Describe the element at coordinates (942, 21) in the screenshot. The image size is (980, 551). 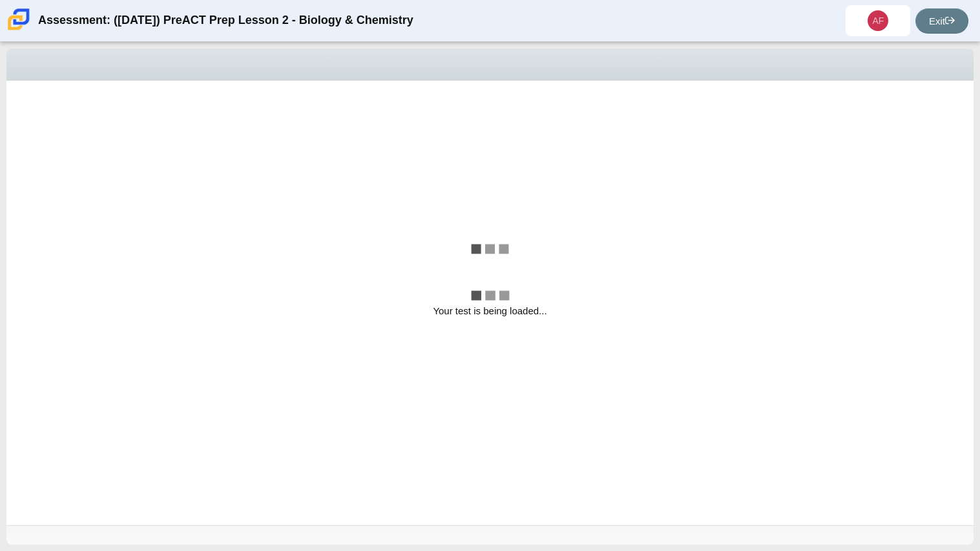
I see `a: Exit` at that location.